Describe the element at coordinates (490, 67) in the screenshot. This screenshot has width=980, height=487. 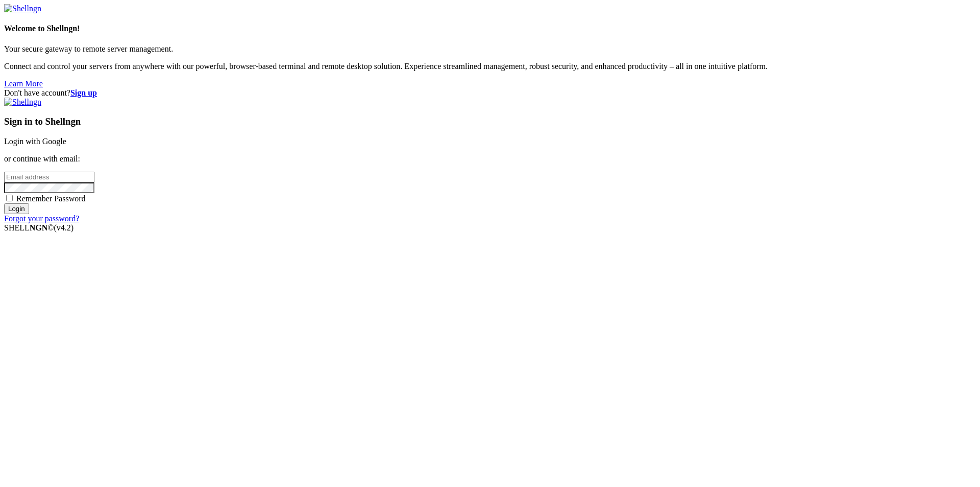
I see `p: Connect and control your servers from anywhere with our powerful, browser-based terminal and remo...` at that location.